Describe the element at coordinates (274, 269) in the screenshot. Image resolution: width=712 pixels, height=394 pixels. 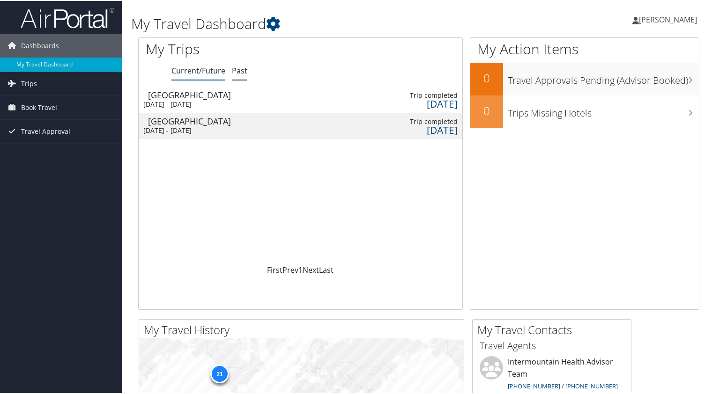
I see `a: First` at that location.